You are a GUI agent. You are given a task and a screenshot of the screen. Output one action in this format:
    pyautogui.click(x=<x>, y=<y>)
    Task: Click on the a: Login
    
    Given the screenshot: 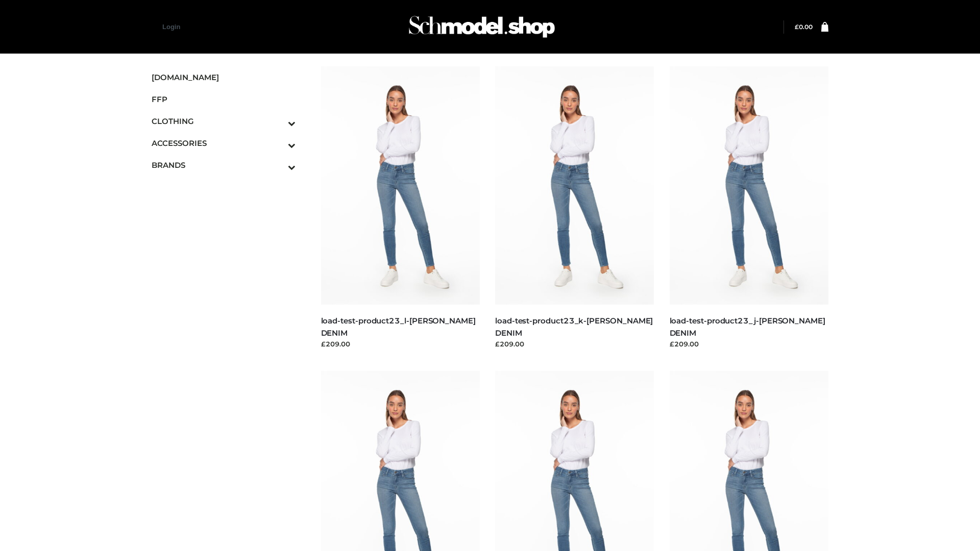 What is the action you would take?
    pyautogui.click(x=171, y=27)
    